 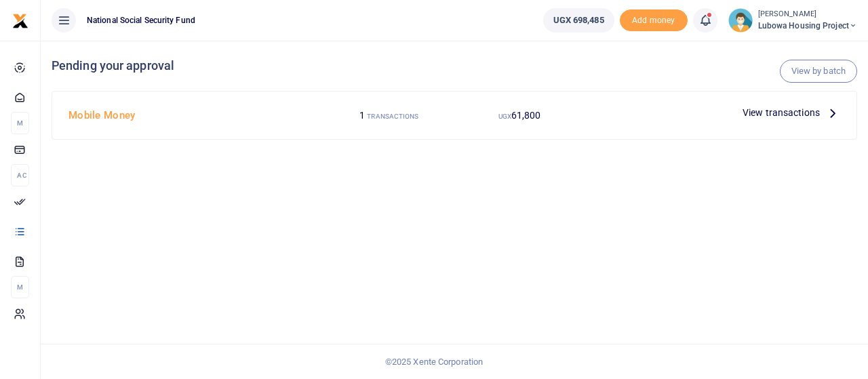 I want to click on h4: Pending your approval, so click(x=454, y=65).